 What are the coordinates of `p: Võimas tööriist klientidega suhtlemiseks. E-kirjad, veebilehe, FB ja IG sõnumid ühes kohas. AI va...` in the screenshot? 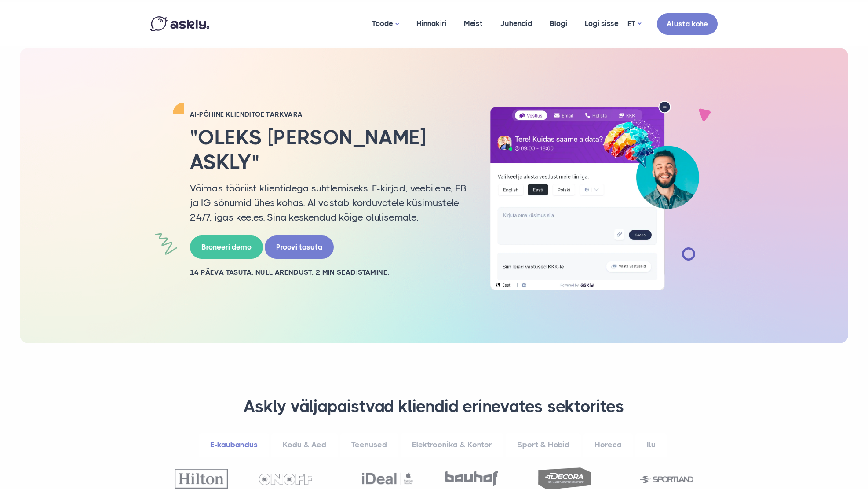 It's located at (328, 202).